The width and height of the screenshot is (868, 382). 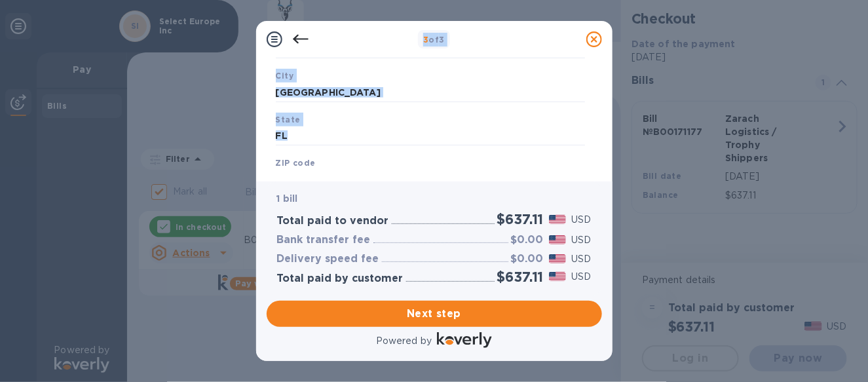 What do you see at coordinates (324, 240) in the screenshot?
I see `h3: Bank transfer fee` at bounding box center [324, 240].